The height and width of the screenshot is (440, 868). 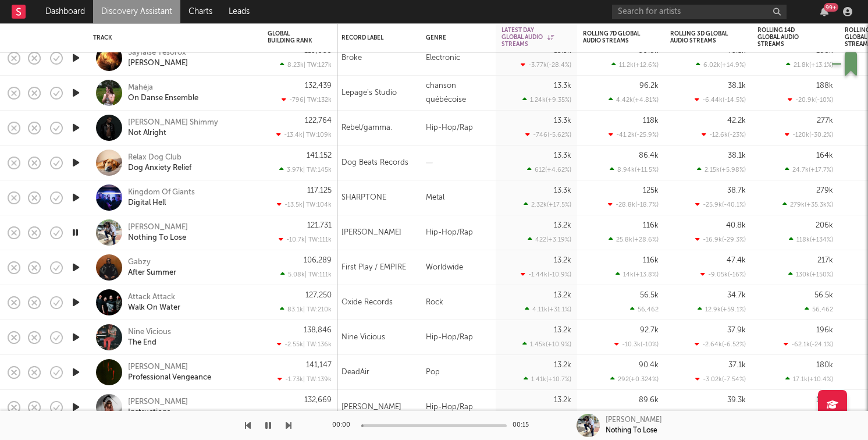 I want to click on div: 1.16k ( +8.74 % ), so click(x=547, y=414).